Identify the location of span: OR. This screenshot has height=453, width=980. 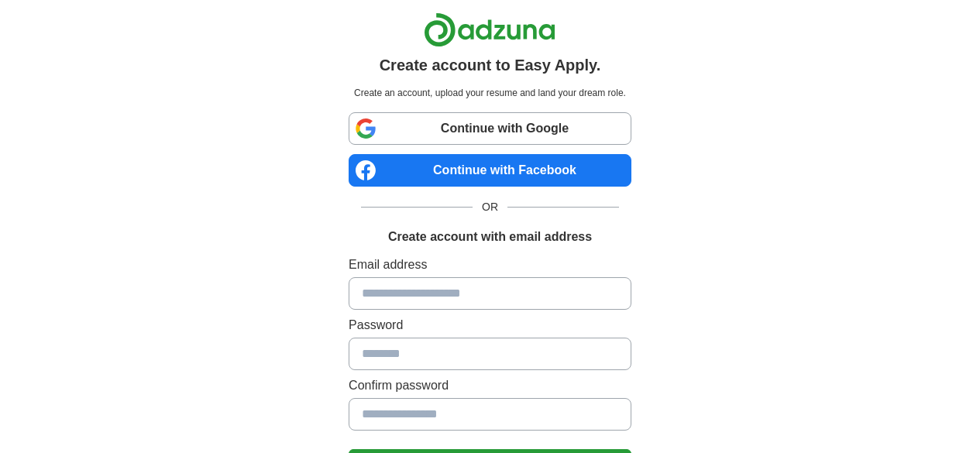
(490, 207).